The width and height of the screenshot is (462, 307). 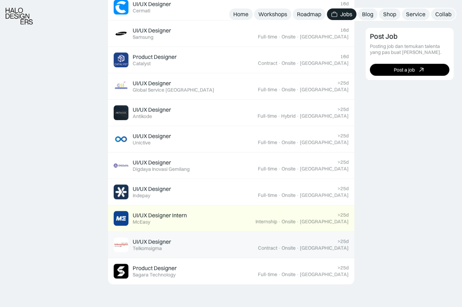 What do you see at coordinates (416, 14) in the screenshot?
I see `a: Service` at bounding box center [416, 14].